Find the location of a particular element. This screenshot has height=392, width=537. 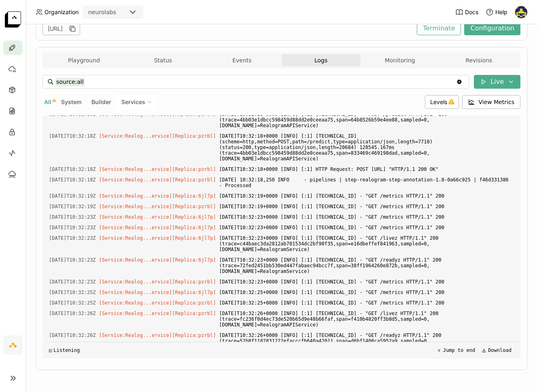

span: 2025-09-08T10:32:26.642Z is located at coordinates (73, 314).